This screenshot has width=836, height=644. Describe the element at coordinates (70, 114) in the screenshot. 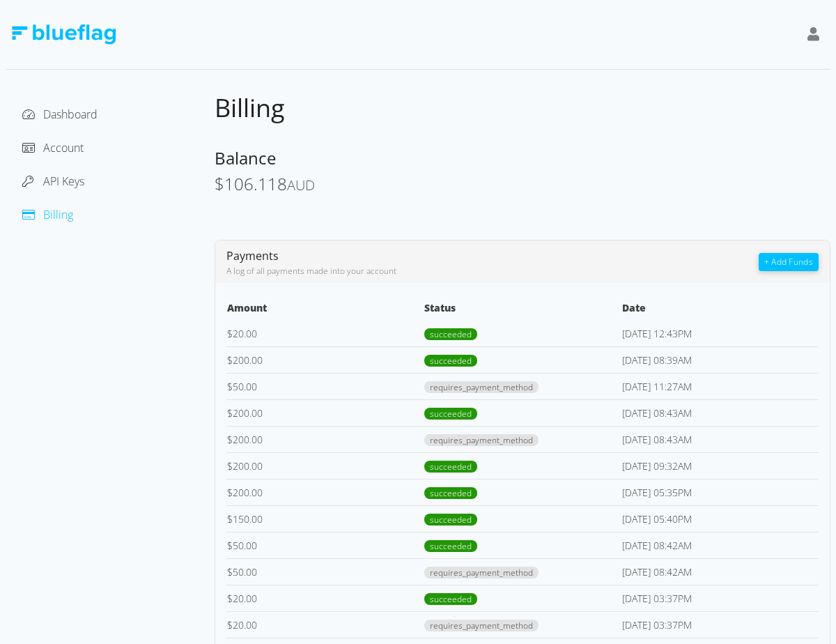

I see `span: Dashboard` at that location.